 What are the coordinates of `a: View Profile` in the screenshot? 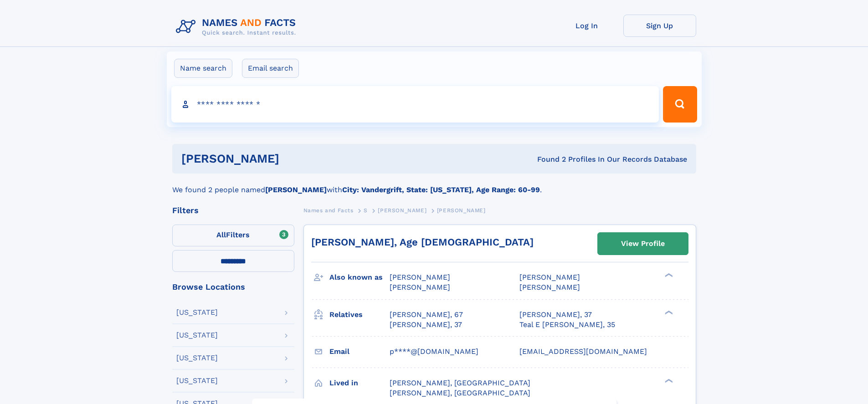 It's located at (643, 244).